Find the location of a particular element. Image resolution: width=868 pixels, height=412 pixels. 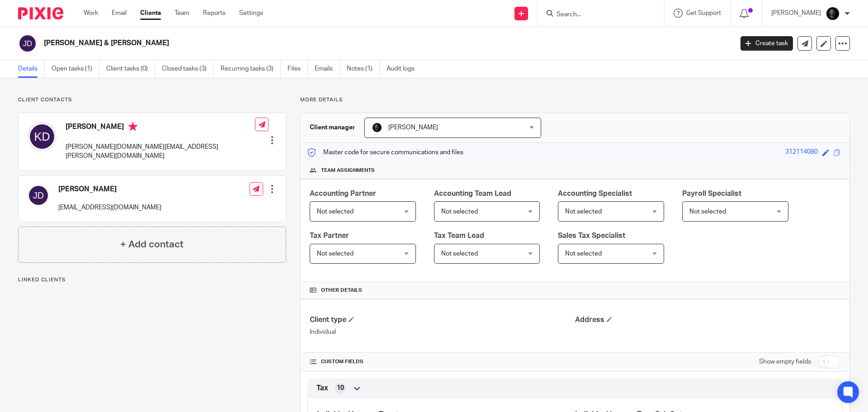

a: Recurring tasks (3) is located at coordinates (251, 69).